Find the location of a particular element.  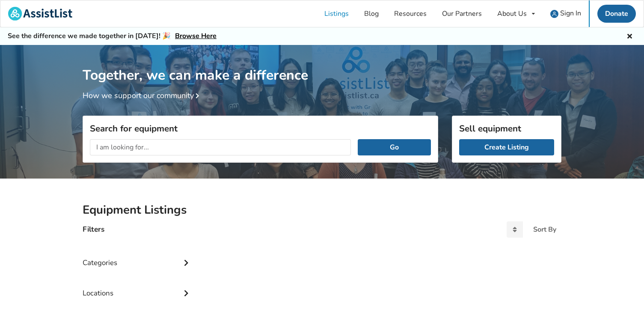

a: How we support our community is located at coordinates (143, 96).